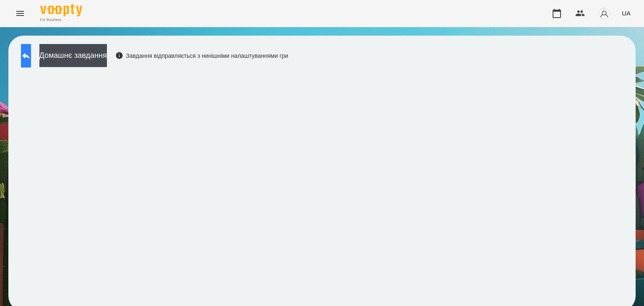  What do you see at coordinates (202, 56) in the screenshot?
I see `div: Завдання відправляється з нинішніми налаштуваннями гри` at bounding box center [202, 56].